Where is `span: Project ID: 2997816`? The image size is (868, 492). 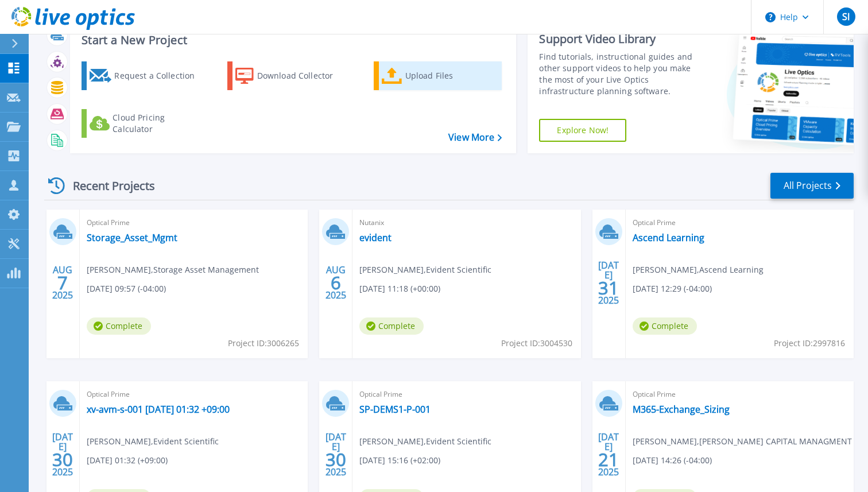 span: Project ID: 2997816 is located at coordinates (809, 343).